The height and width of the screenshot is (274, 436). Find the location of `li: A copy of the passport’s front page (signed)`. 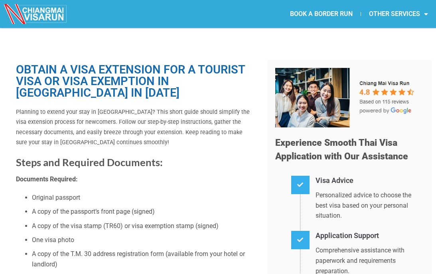

li: A copy of the passport’s front page (signed) is located at coordinates (144, 212).